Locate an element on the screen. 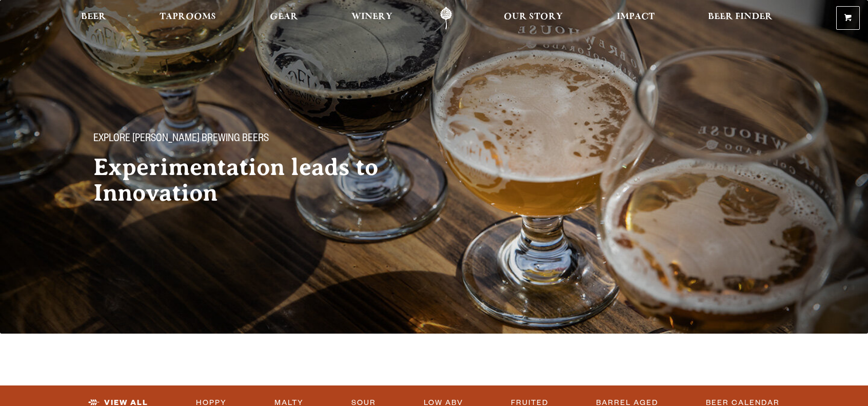 The height and width of the screenshot is (406, 868). span: Taprooms is located at coordinates (188, 17).